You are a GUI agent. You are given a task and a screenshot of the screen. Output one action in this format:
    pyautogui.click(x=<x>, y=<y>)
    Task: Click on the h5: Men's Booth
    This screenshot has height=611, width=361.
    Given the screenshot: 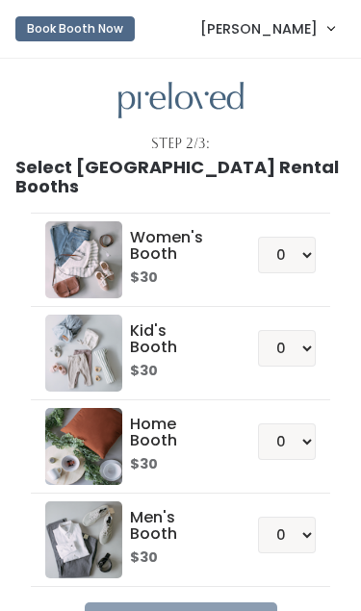 What is the action you would take?
    pyautogui.click(x=170, y=525)
    